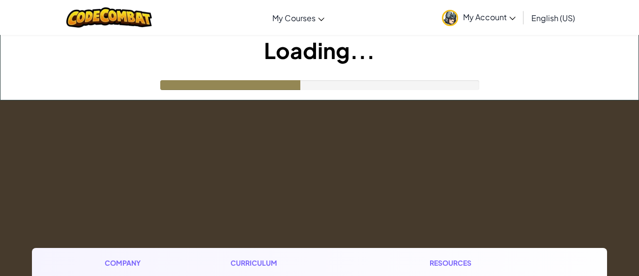 Image resolution: width=639 pixels, height=276 pixels. I want to click on a: My Account, so click(479, 17).